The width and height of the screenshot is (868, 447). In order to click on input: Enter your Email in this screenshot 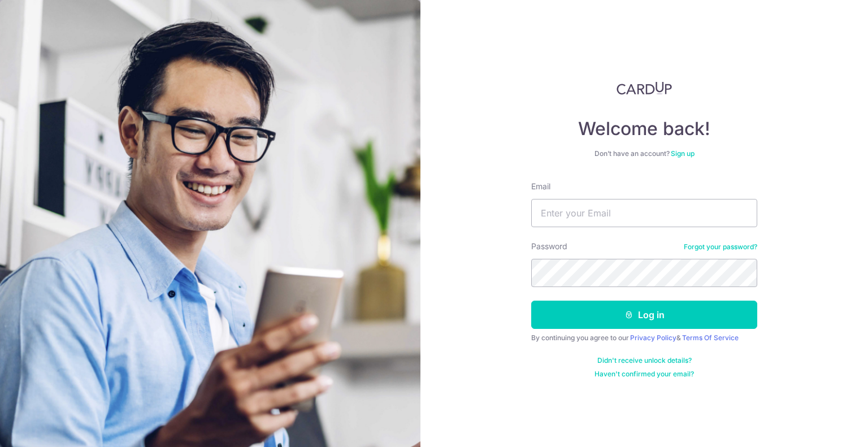, I will do `click(644, 213)`.